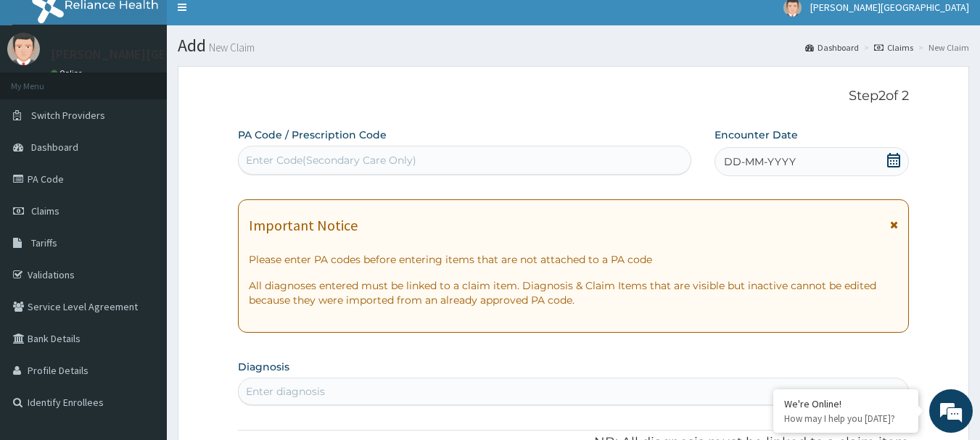 The width and height of the screenshot is (980, 440). What do you see at coordinates (846, 404) in the screenshot?
I see `div: We're Online!` at bounding box center [846, 404].